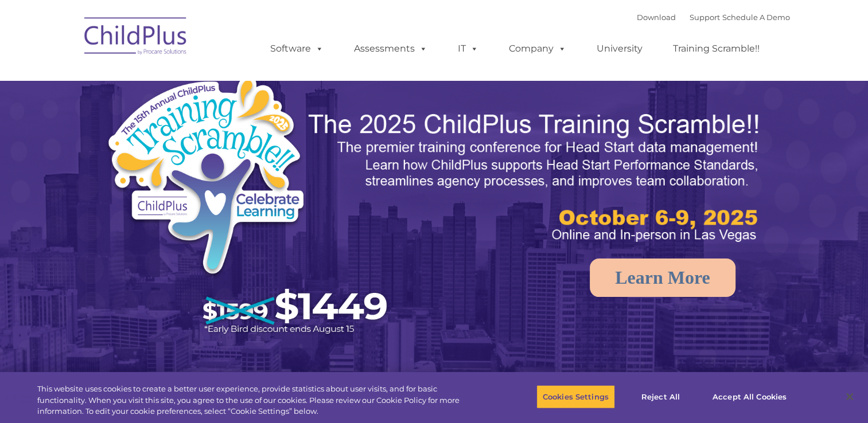  What do you see at coordinates (576, 397) in the screenshot?
I see `button: Cookies Settings` at bounding box center [576, 397].